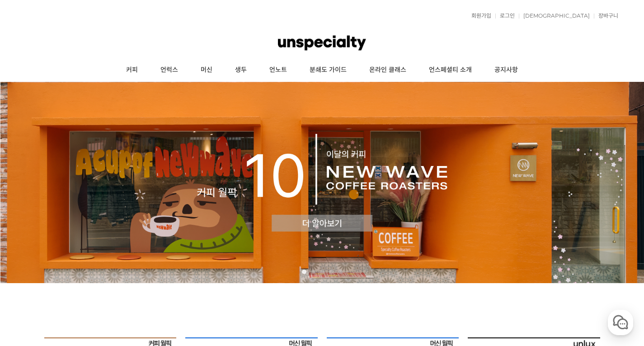  What do you see at coordinates (132, 70) in the screenshot?
I see `a: 커피` at bounding box center [132, 70].